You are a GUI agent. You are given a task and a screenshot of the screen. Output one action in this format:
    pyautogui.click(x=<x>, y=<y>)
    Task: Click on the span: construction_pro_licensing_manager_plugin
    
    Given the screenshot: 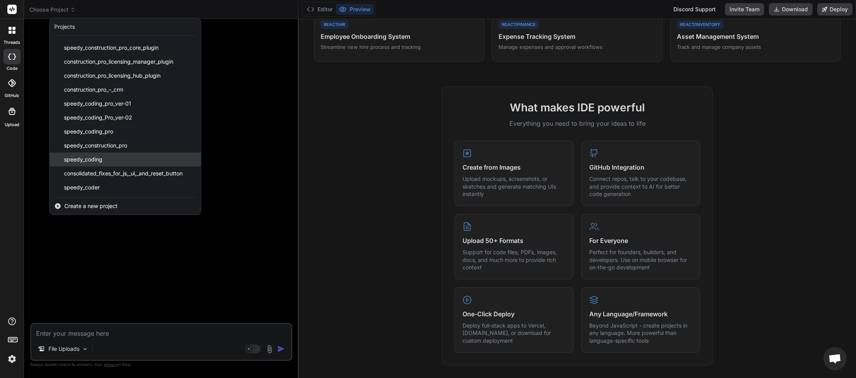 What is the action you would take?
    pyautogui.click(x=119, y=62)
    